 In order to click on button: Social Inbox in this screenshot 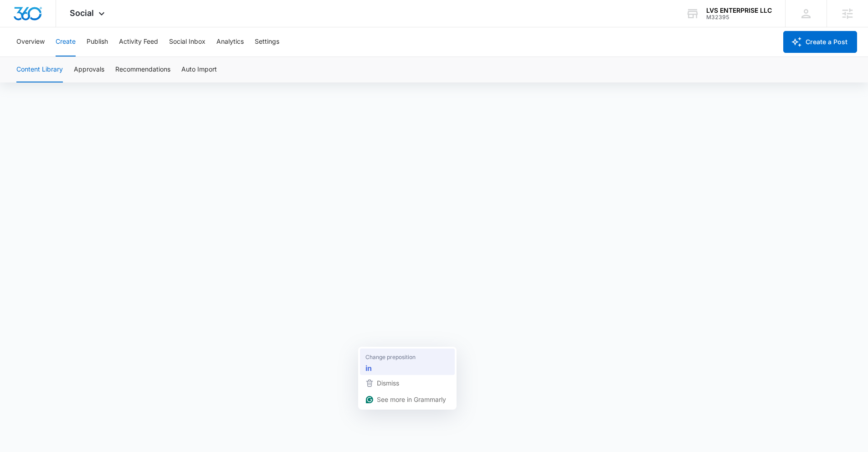, I will do `click(187, 42)`.